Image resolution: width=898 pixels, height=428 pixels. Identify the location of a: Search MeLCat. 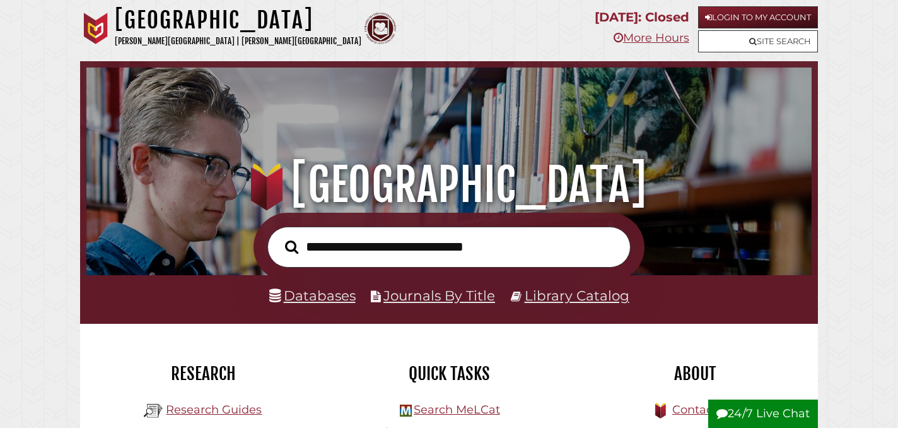
(457, 409).